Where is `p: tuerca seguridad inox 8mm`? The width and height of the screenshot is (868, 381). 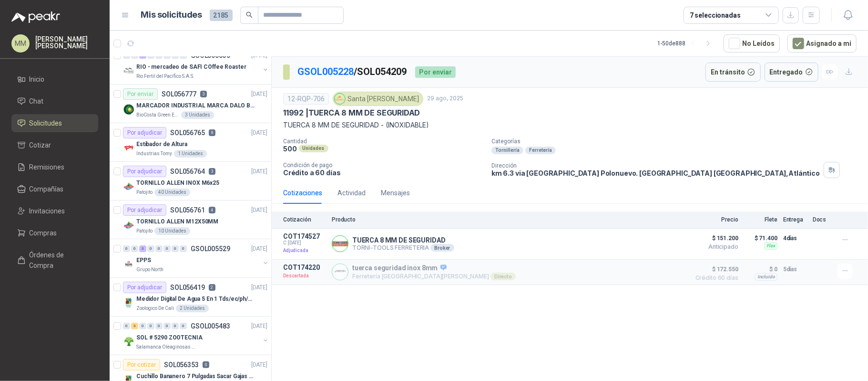 p: tuerca seguridad inox 8mm is located at coordinates (434, 268).